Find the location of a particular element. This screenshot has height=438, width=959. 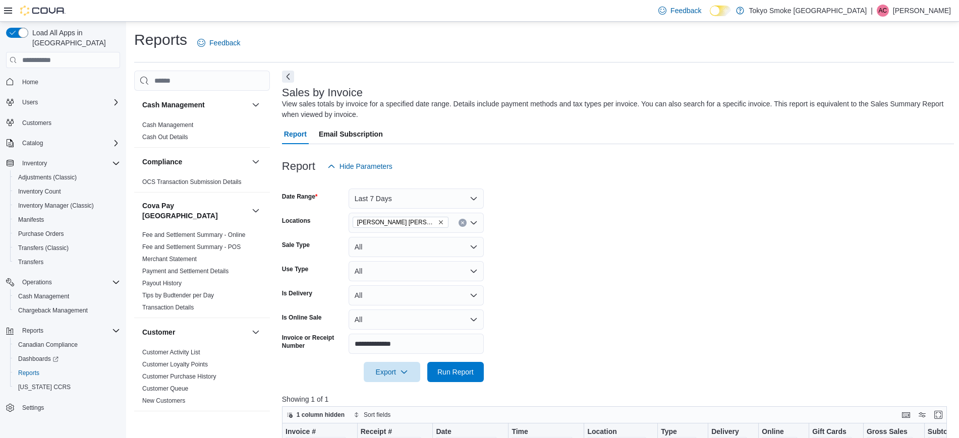

span: Users is located at coordinates (30, 102).